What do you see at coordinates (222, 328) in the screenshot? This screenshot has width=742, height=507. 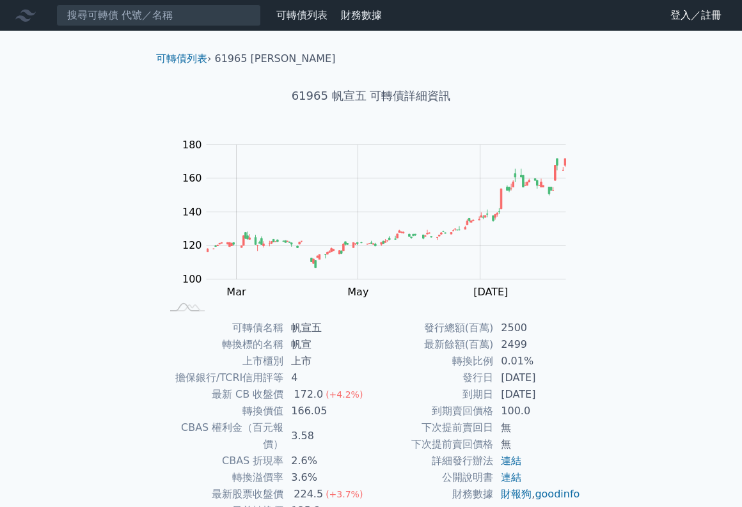 I see `td: 可轉債名稱` at bounding box center [222, 328].